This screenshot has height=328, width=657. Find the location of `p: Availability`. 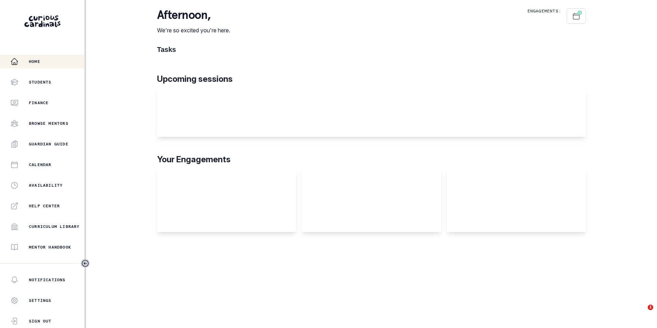

p: Availability is located at coordinates (46, 185).